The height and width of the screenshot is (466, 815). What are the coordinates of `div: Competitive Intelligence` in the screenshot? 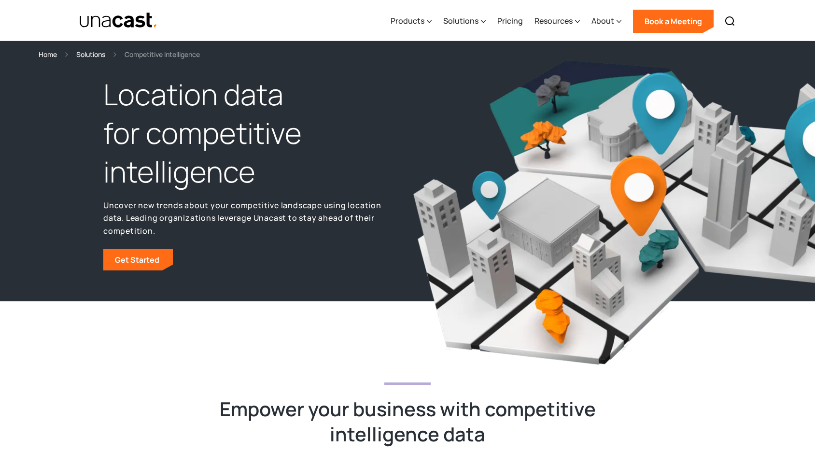 It's located at (162, 54).